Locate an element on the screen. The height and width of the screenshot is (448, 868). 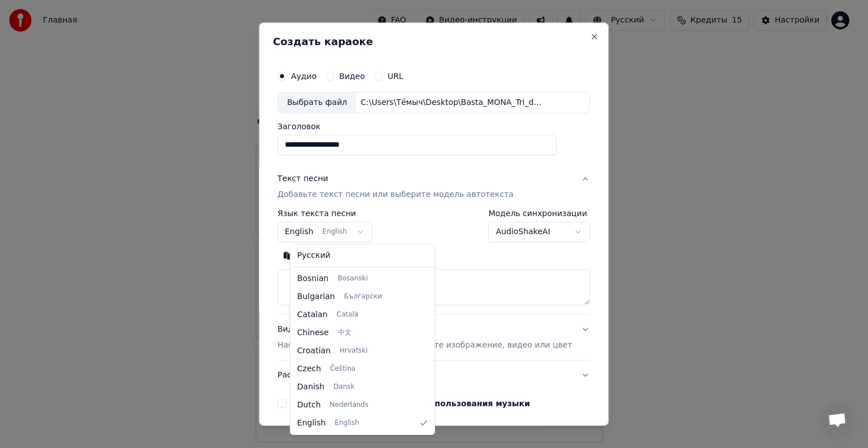
span: Русский is located at coordinates (313, 256).